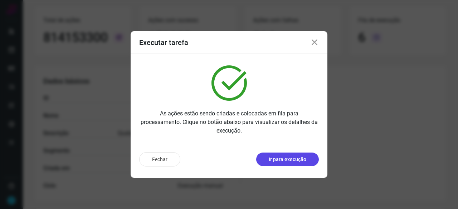 This screenshot has height=209, width=458. I want to click on h3: Executar tarefa, so click(164, 43).